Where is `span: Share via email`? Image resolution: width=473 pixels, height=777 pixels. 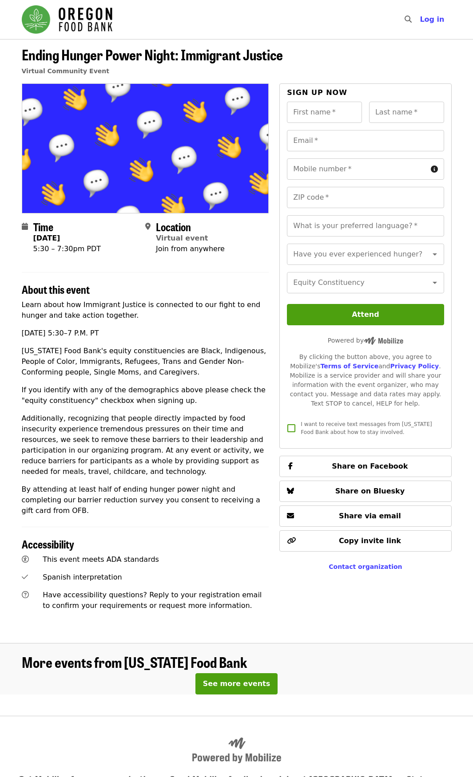
span: Share via email is located at coordinates (370, 516).